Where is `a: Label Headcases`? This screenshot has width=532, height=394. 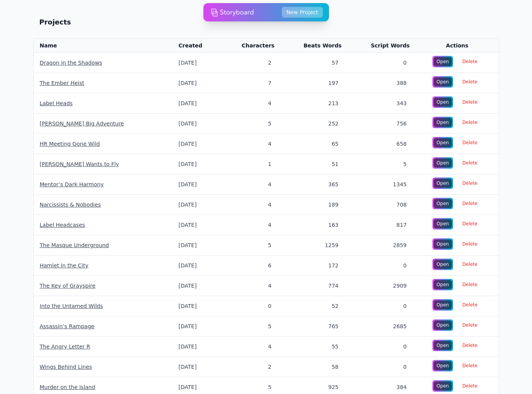
a: Label Headcases is located at coordinates (62, 225).